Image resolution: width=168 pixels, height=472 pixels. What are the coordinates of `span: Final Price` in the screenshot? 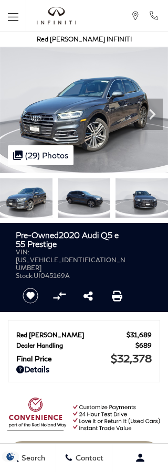 It's located at (64, 358).